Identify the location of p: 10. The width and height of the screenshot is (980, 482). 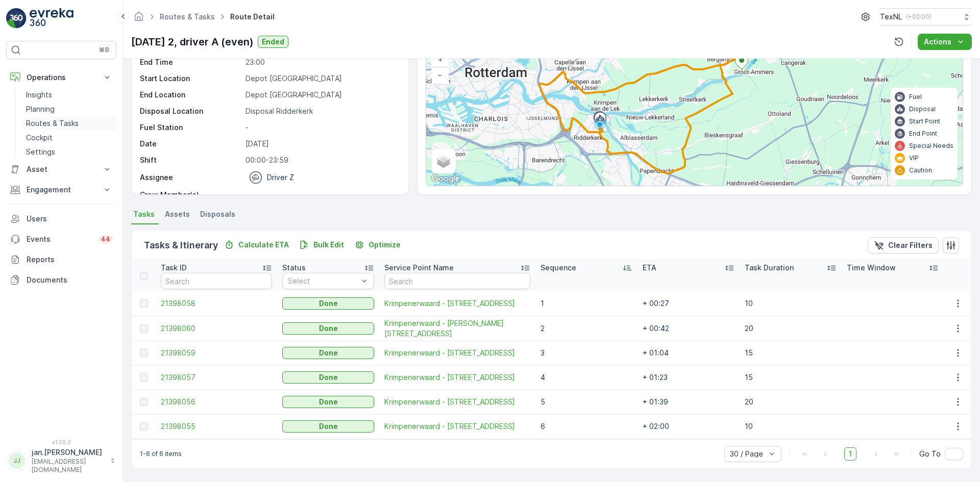
(791, 303).